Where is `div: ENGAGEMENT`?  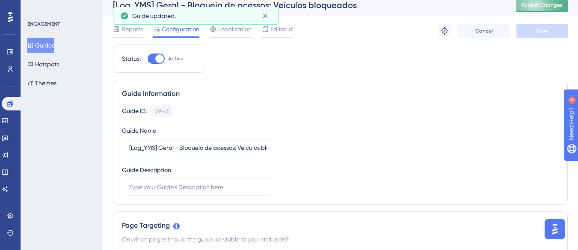 div: ENGAGEMENT is located at coordinates (44, 24).